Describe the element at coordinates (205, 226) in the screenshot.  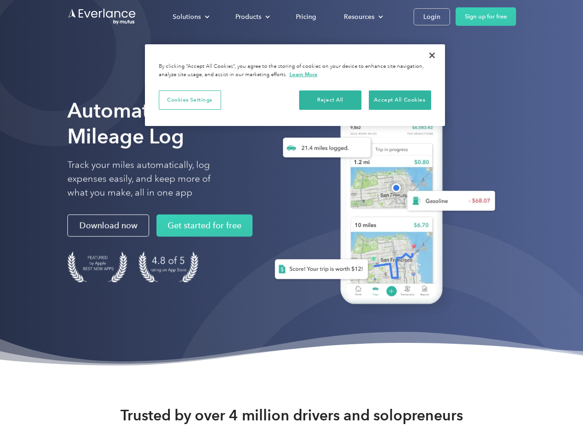
I see `a: Get started for free` at that location.